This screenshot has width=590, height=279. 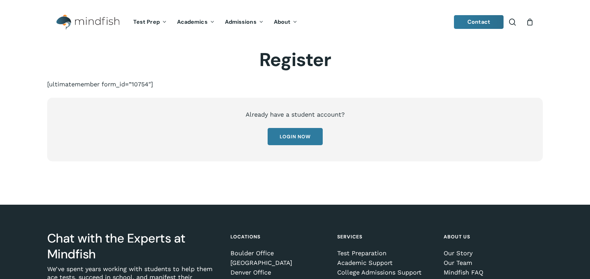 What do you see at coordinates (134, 247) in the screenshot?
I see `h3: Chat with the Experts at Mindfish` at bounding box center [134, 247].